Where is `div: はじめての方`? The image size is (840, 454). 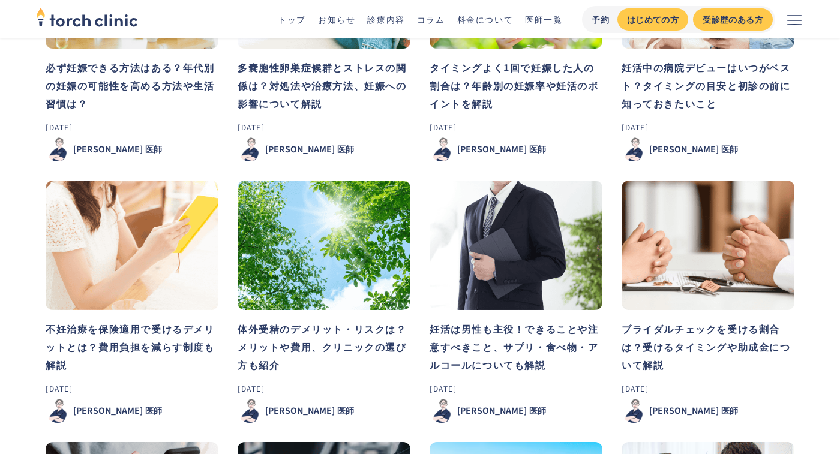 div: はじめての方 is located at coordinates (652, 19).